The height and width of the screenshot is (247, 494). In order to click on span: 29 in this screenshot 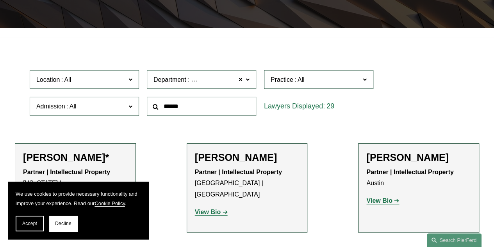, I will do `click(331, 106)`.